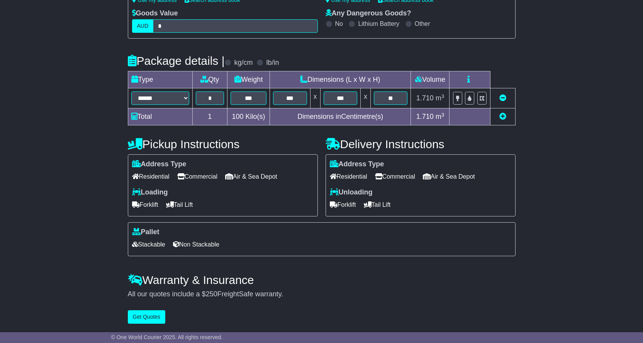 The width and height of the screenshot is (643, 343). I want to click on td: Volume, so click(430, 80).